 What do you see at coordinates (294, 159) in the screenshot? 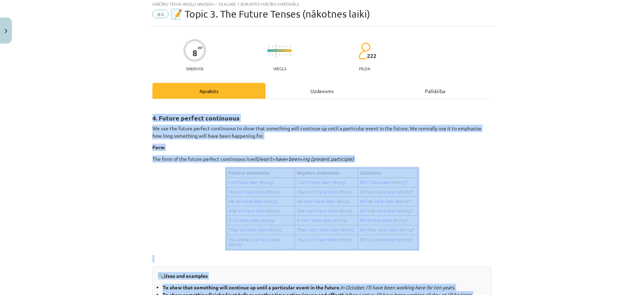
I see `i: been` at bounding box center [294, 159].